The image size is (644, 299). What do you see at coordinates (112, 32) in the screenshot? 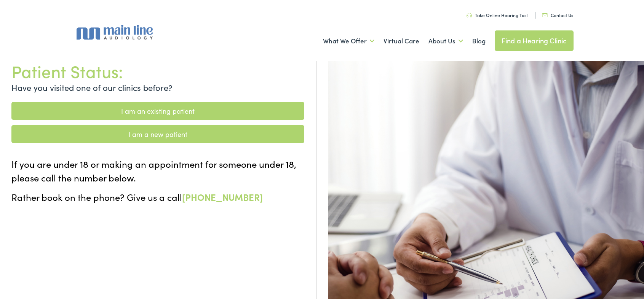
I see `img: Main Line Audiology` at bounding box center [112, 32].